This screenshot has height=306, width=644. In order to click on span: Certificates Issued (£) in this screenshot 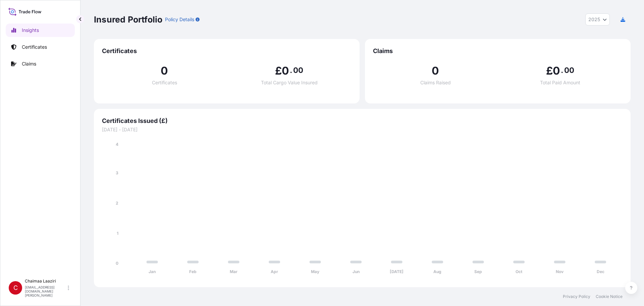, I will do `click(362, 121)`.